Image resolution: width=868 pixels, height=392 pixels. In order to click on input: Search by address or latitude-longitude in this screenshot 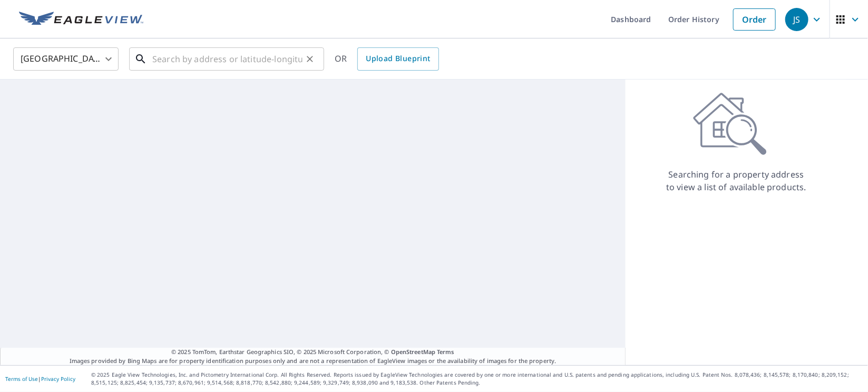, I will do `click(227, 59)`.